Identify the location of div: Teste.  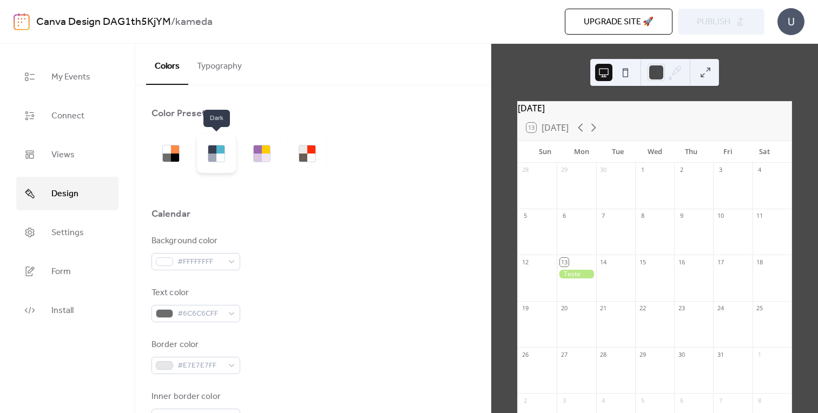
(576, 274).